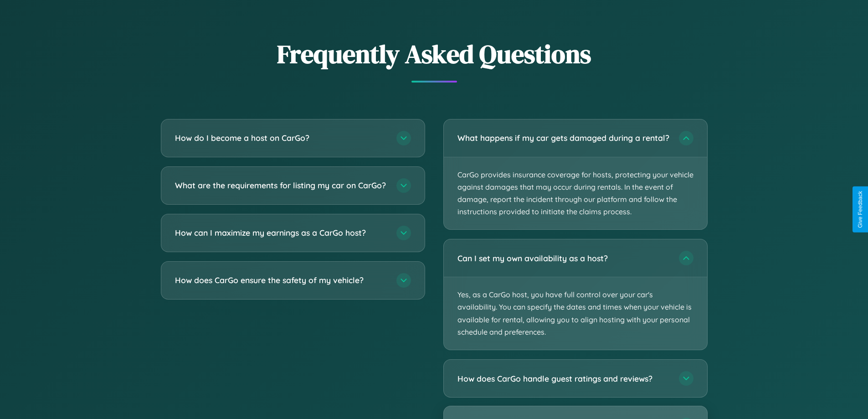 This screenshot has height=419, width=868. What do you see at coordinates (564, 138) in the screenshot?
I see `h3: What happens if my car gets damaged during a rental?` at bounding box center [564, 138].